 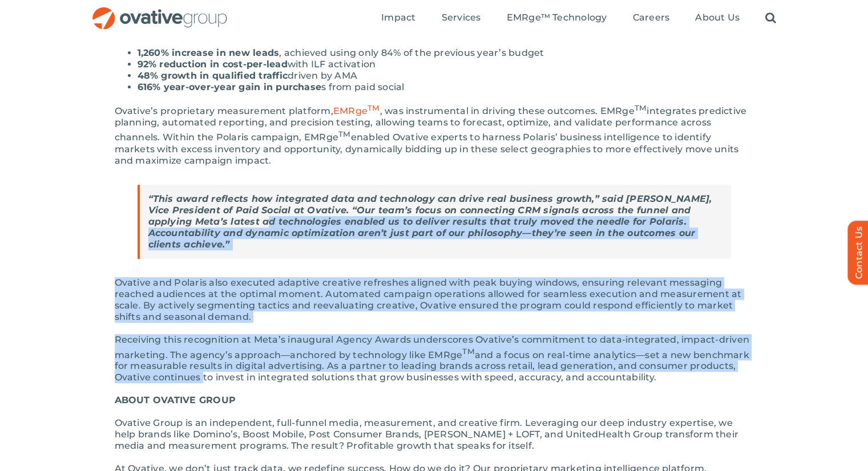 What do you see at coordinates (446, 76) in the screenshot?
I see `li: driven by AMA` at bounding box center [446, 76].